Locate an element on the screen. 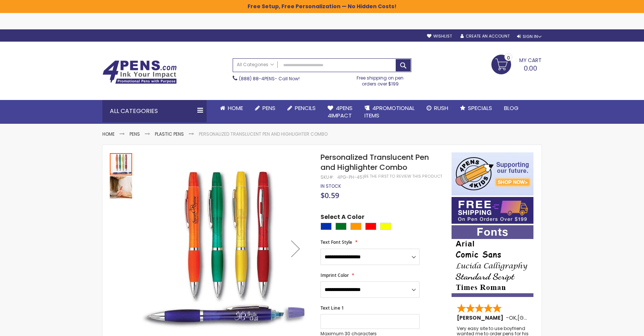 The image size is (644, 336). span: Text Line 1 is located at coordinates (332, 308).